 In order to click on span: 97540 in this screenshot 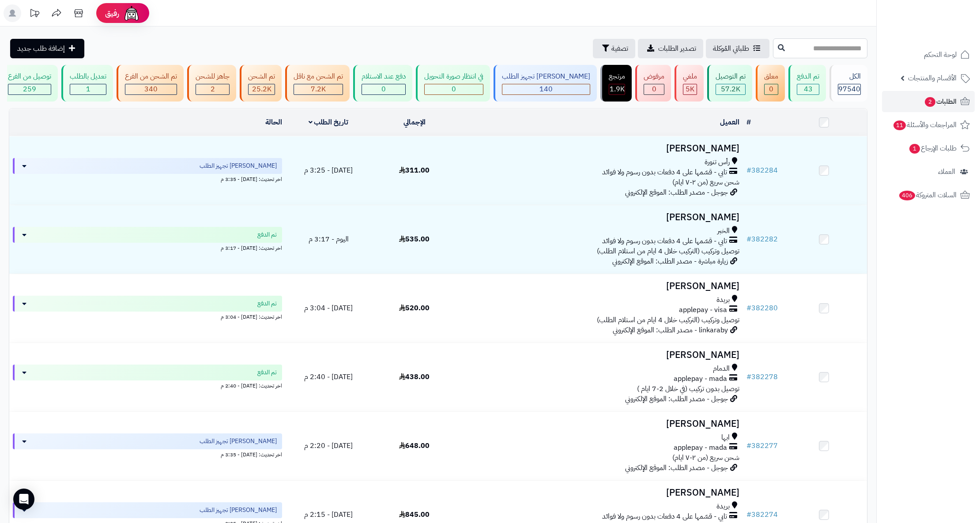, I will do `click(849, 89)`.